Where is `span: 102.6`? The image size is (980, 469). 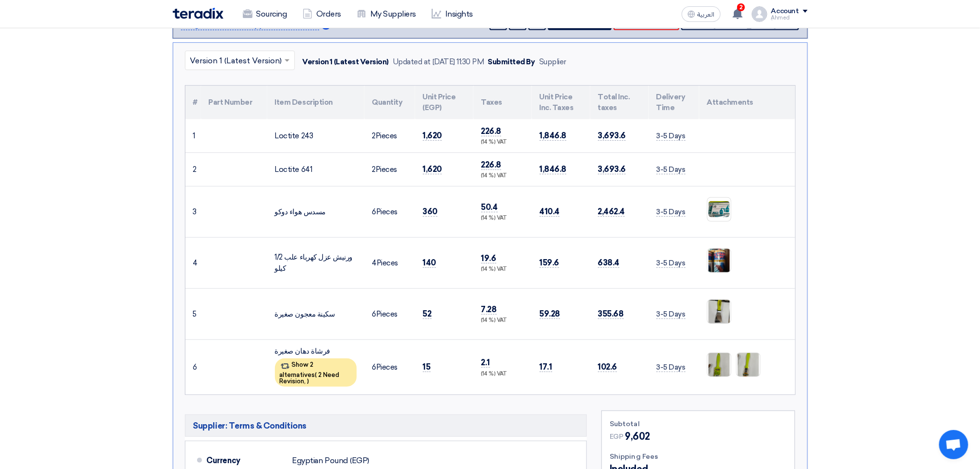
span: 102.6 is located at coordinates (608, 366).